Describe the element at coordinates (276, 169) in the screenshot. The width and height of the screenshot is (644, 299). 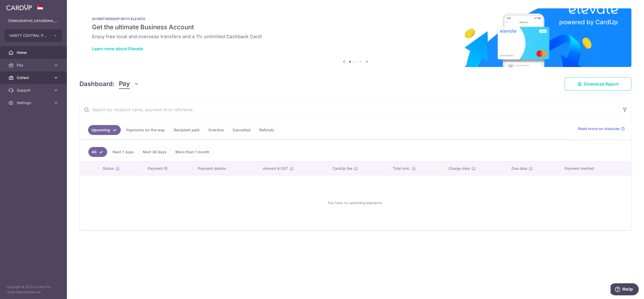
I see `span: Amount & GST` at that location.